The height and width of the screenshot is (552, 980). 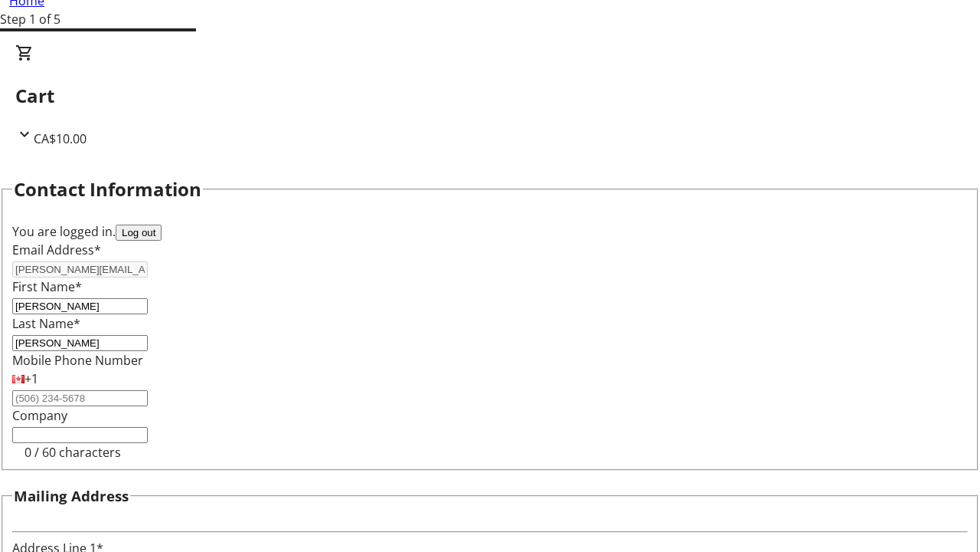 I want to click on label: Company, so click(x=40, y=416).